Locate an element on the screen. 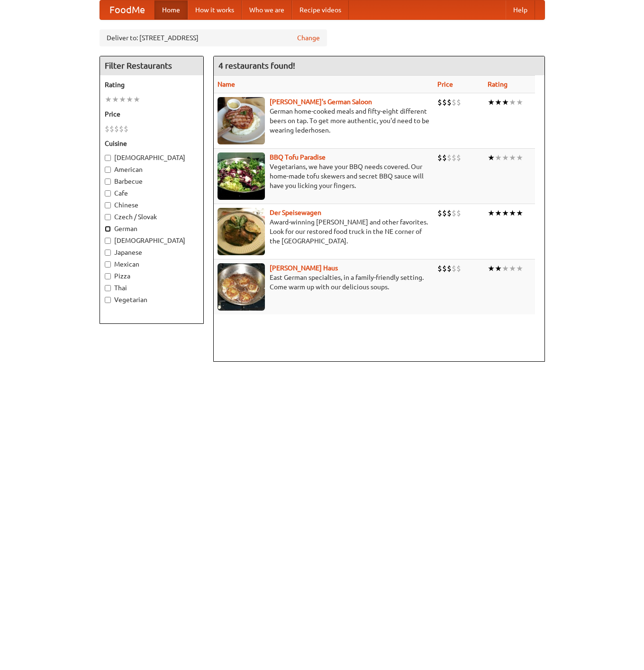  input: Barbecue is located at coordinates (107, 181).